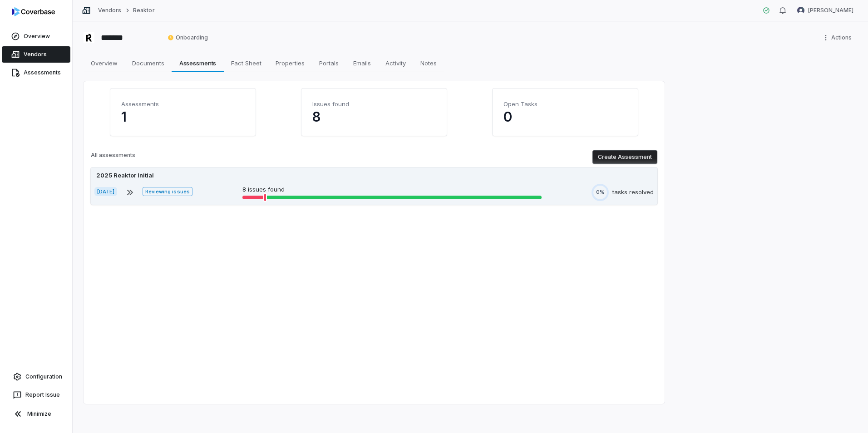  Describe the element at coordinates (36, 73) in the screenshot. I see `a: Assessments` at that location.